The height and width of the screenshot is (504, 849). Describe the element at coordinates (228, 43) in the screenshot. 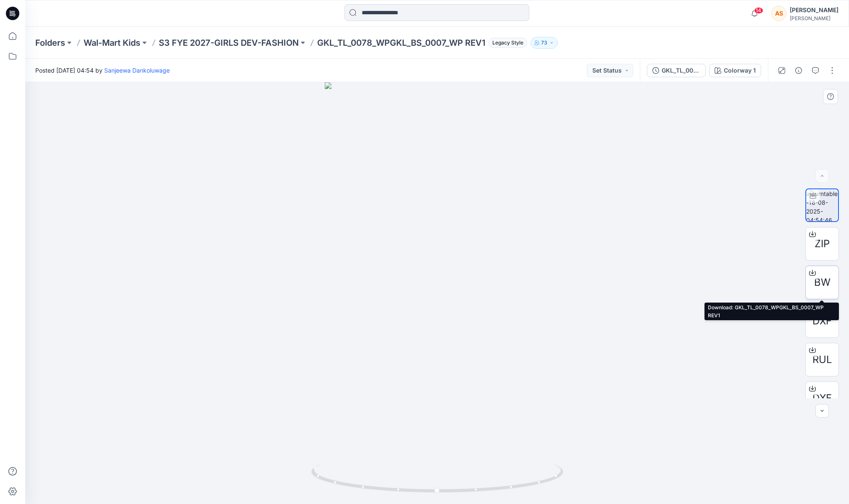

I see `a: S3 FYE 2027-GIRLS DEV-FASHION` at that location.